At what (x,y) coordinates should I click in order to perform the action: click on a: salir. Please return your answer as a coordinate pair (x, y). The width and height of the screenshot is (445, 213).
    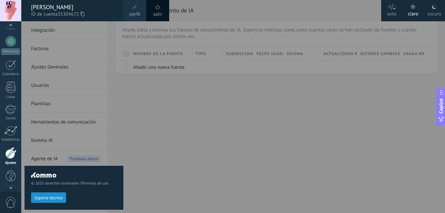
    Looking at the image, I should click on (157, 14).